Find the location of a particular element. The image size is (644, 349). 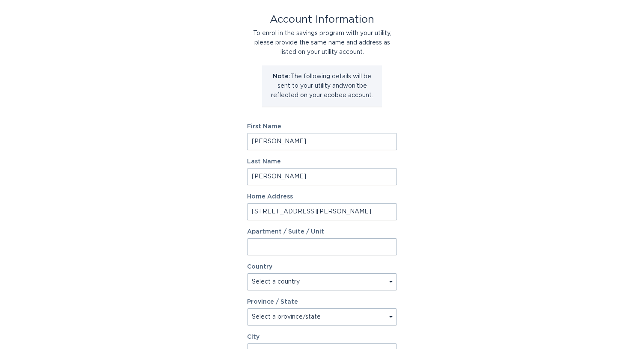

div: Account Information is located at coordinates (322, 20).